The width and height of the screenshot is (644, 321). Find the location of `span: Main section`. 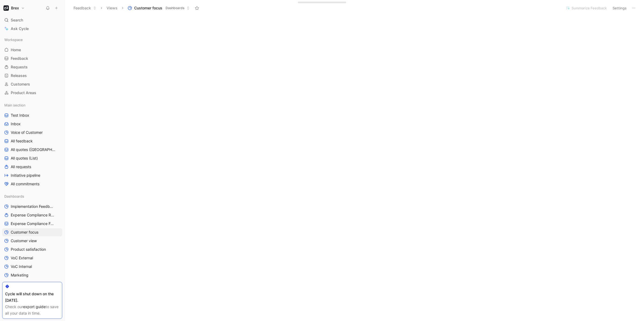

span: Main section is located at coordinates (15, 105).